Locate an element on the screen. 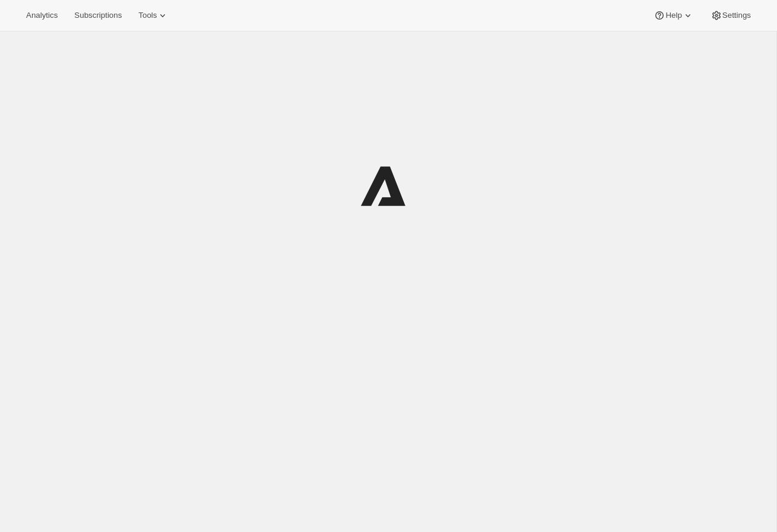 This screenshot has height=532, width=777. button: Tools is located at coordinates (153, 15).